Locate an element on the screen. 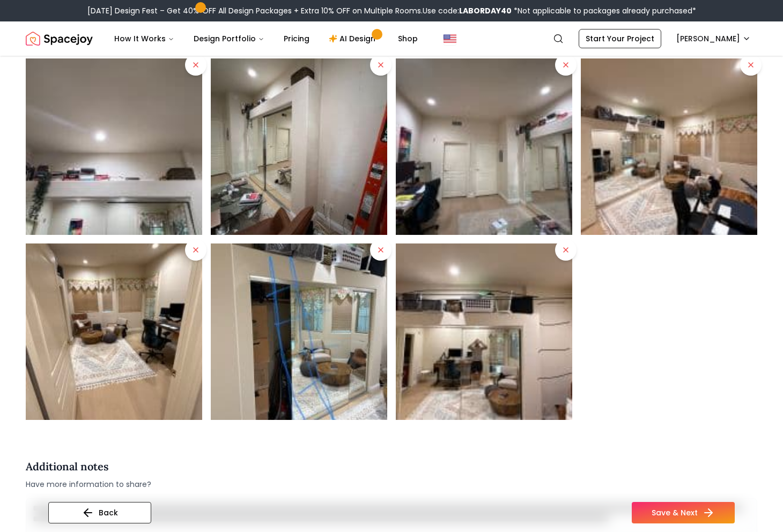  button: Save & Next is located at coordinates (683, 513).